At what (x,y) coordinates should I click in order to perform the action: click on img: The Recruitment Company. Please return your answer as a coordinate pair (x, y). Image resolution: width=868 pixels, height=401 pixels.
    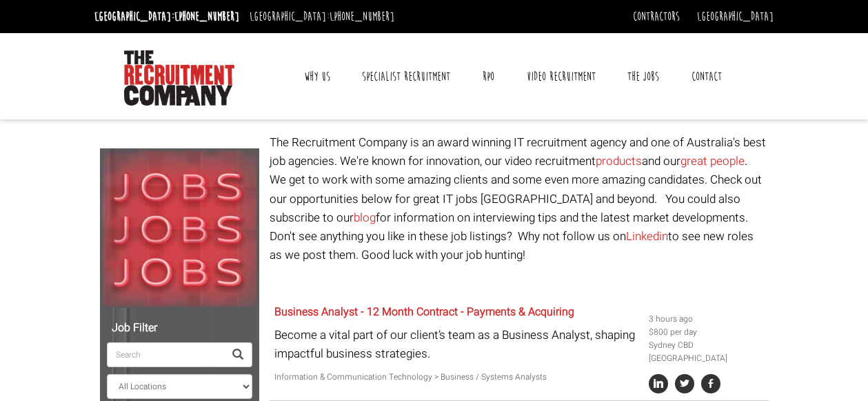
    Looking at the image, I should click on (179, 78).